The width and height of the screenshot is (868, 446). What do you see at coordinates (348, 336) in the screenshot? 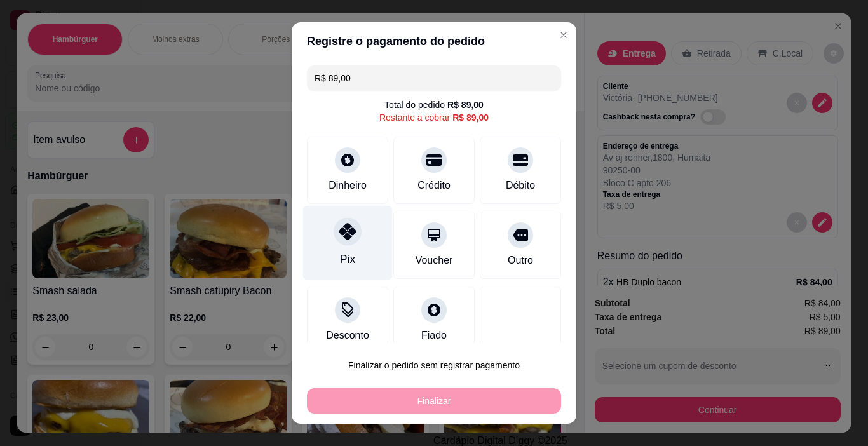
I see `div: Desconto` at bounding box center [348, 336].